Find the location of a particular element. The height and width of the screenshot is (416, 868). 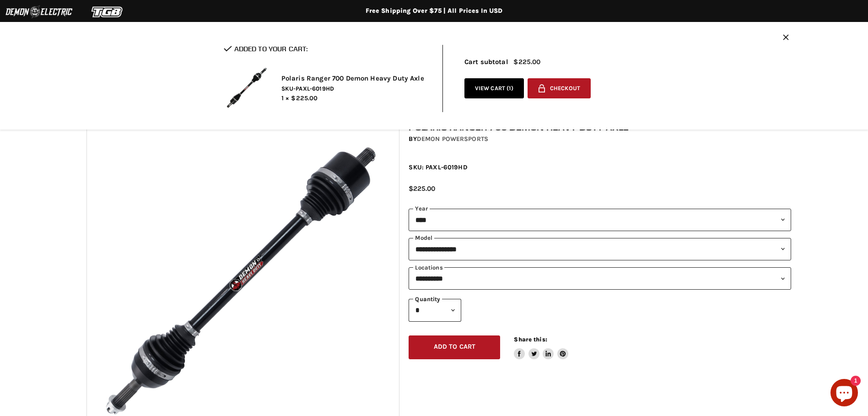

button: Checkout is located at coordinates (559, 88).